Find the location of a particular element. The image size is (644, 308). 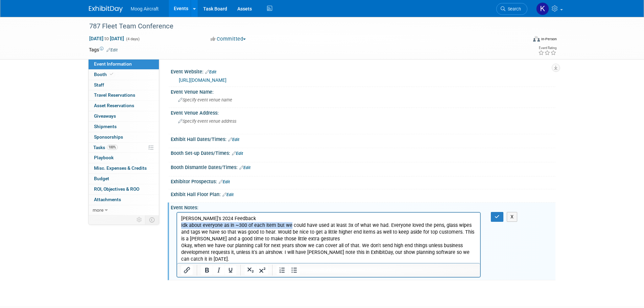

span: Moog Aircraft is located at coordinates (144, 9).